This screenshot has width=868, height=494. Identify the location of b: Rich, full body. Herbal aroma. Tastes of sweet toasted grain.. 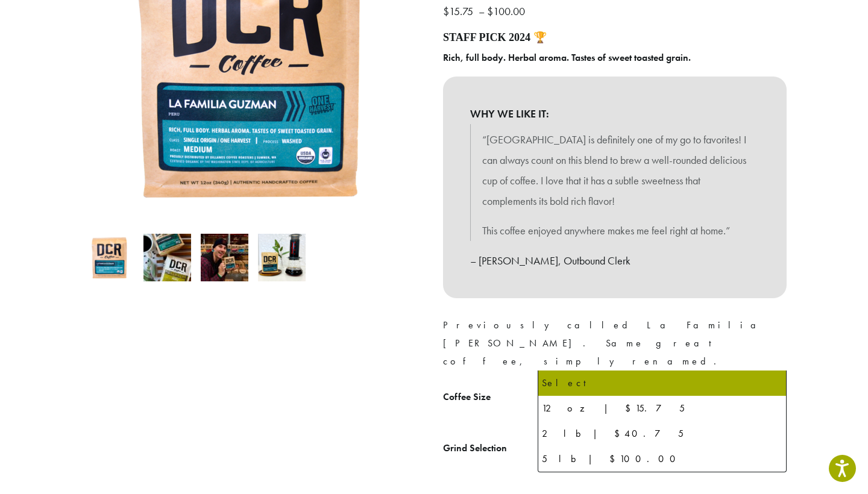
(567, 57).